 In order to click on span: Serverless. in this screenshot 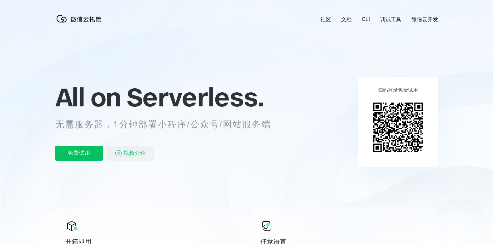, I will do `click(195, 97)`.